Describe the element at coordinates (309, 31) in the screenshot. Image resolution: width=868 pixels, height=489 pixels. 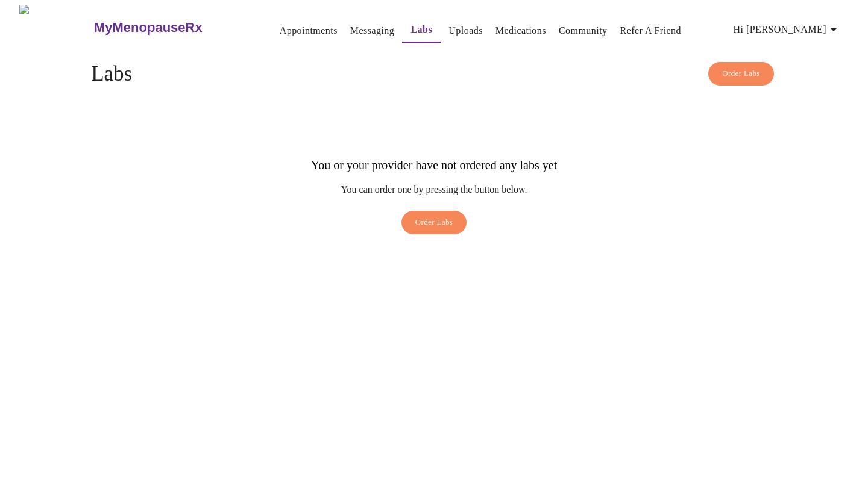
I see `a: Appointments` at that location.